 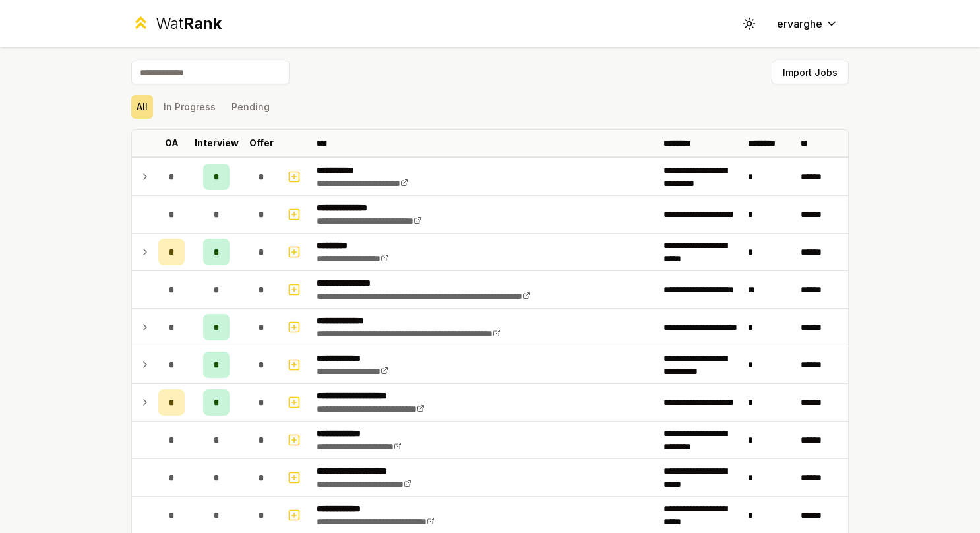 What do you see at coordinates (250, 107) in the screenshot?
I see `button: Pending` at bounding box center [250, 107].